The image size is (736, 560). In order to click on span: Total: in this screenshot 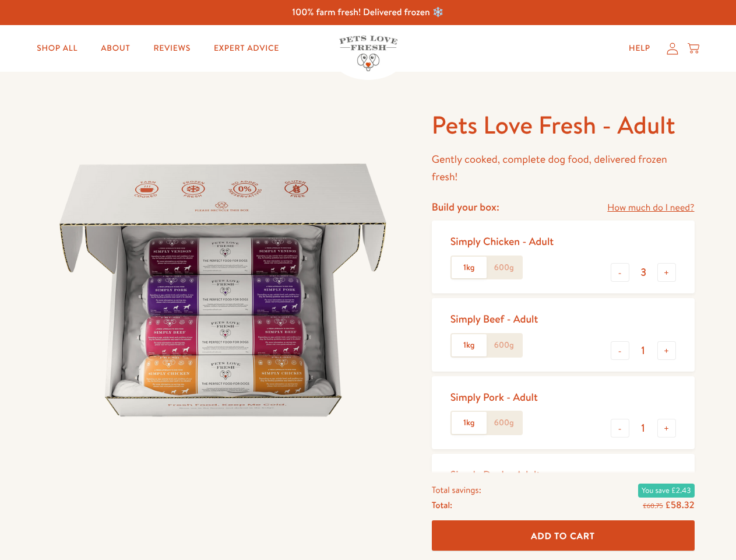, I will do `click(442, 505)`.